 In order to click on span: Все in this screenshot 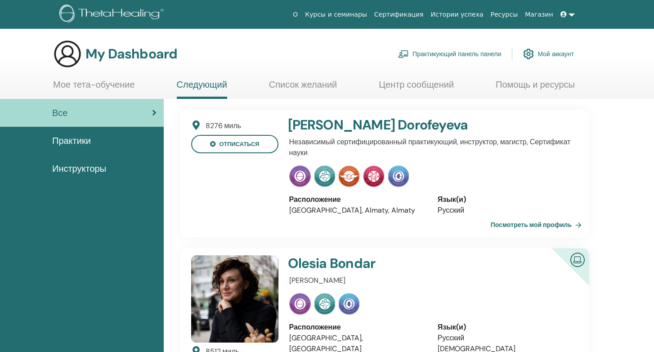, I will do `click(60, 113)`.